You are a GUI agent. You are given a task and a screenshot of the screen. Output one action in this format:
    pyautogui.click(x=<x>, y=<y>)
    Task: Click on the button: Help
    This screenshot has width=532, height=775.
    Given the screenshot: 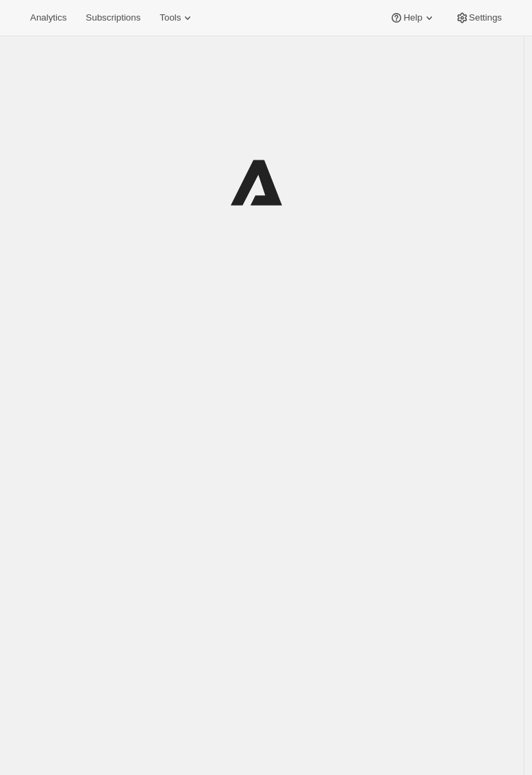 What is the action you would take?
    pyautogui.click(x=413, y=18)
    